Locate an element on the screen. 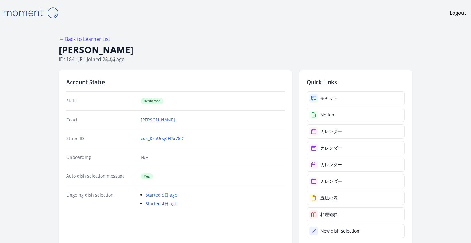 The height and width of the screenshot is (243, 471). h2: Account Status is located at coordinates (176, 82).